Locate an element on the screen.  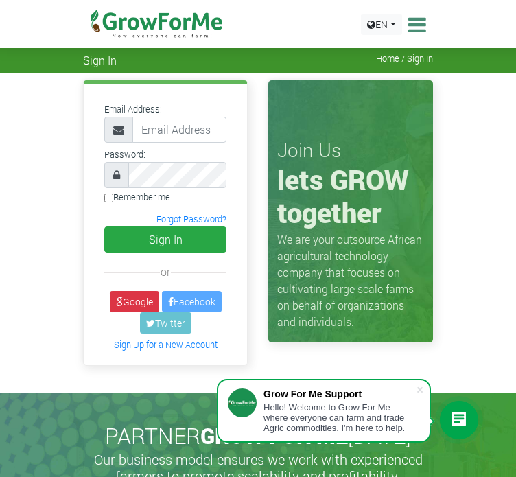
input: Remember me is located at coordinates (108, 198).